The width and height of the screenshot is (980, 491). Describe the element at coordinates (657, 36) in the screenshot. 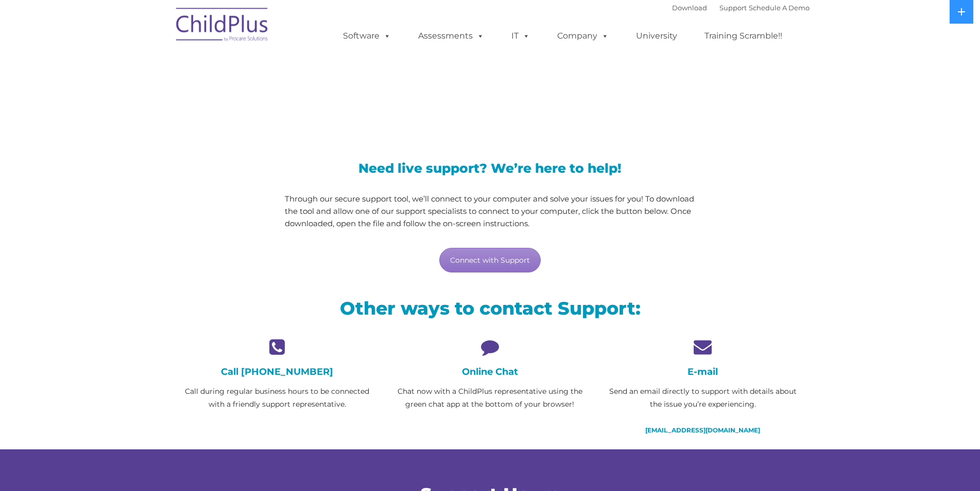

I see `a: University` at that location.